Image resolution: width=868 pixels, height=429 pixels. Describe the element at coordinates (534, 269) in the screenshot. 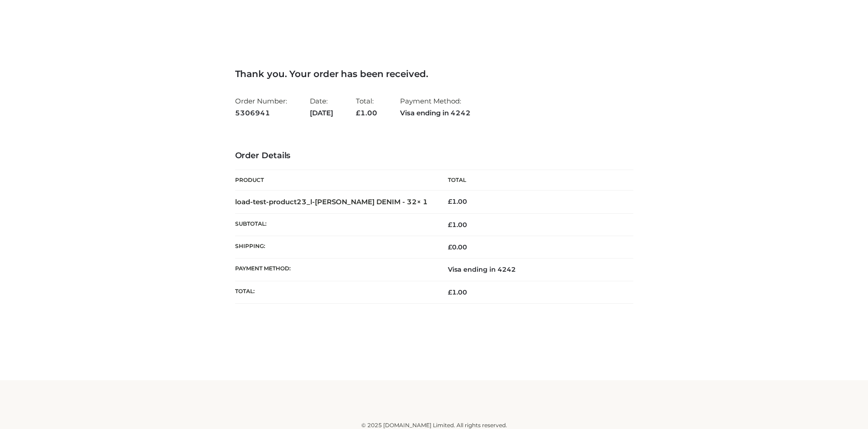

I see `td: Visa ending in 4242` at that location.